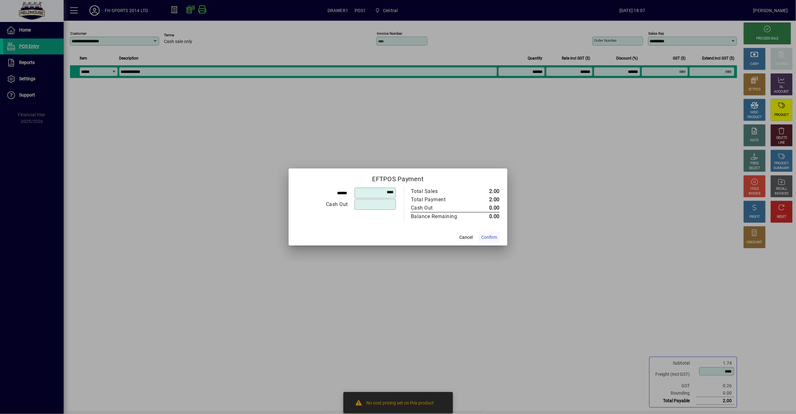  What do you see at coordinates (398, 178) in the screenshot?
I see `h2: EFTPOS Payment` at bounding box center [398, 178].